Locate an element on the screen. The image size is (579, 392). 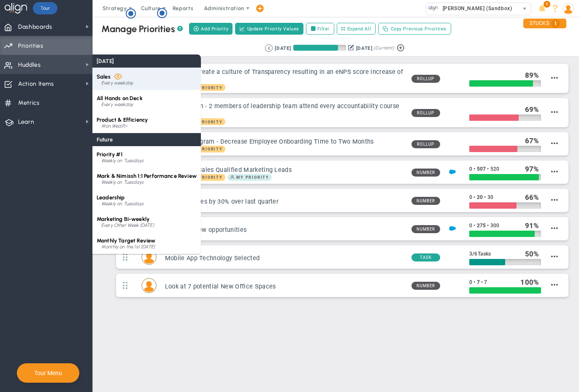
span: Administration is located at coordinates (224, 8).